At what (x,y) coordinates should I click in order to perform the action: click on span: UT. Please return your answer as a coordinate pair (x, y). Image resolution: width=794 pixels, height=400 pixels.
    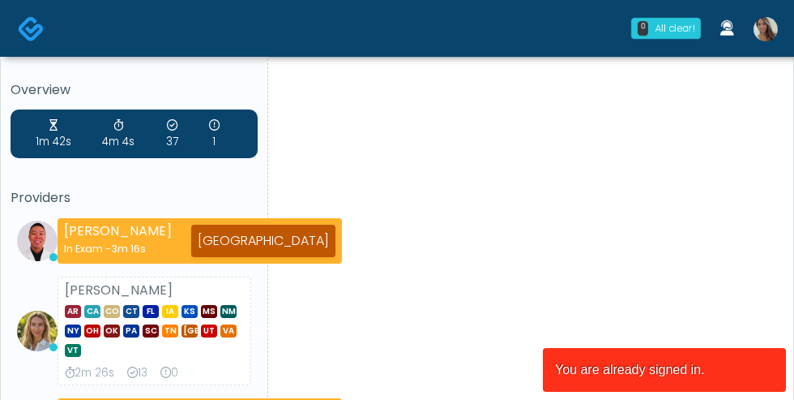
    Looking at the image, I should click on (209, 331).